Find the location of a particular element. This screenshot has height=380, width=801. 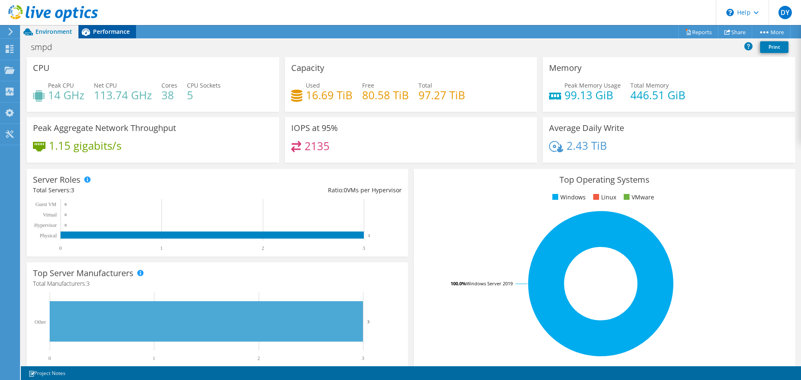

span: Total is located at coordinates (425, 85).